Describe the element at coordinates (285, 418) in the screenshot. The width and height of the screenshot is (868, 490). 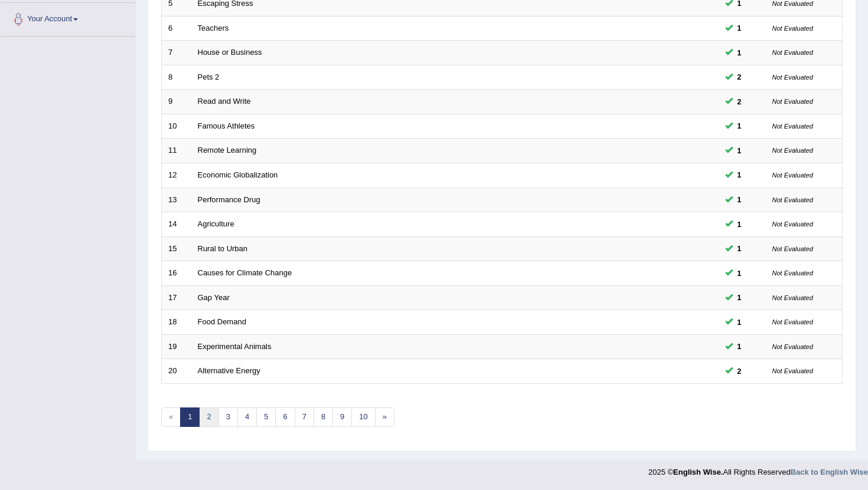
I see `a: 6` at that location.